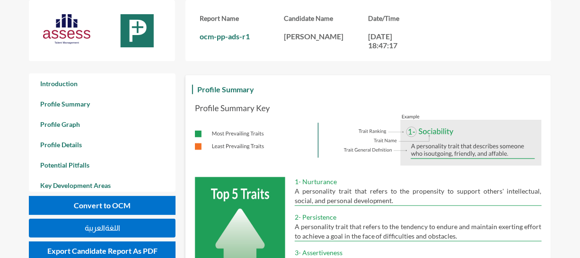  I want to click on a: Profile Summary, so click(102, 104).